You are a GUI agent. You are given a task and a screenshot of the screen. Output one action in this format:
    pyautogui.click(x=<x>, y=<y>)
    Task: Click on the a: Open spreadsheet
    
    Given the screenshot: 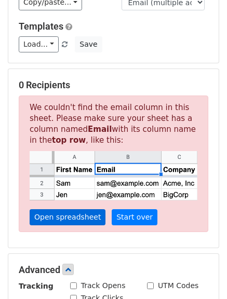 What is the action you would take?
    pyautogui.click(x=67, y=217)
    